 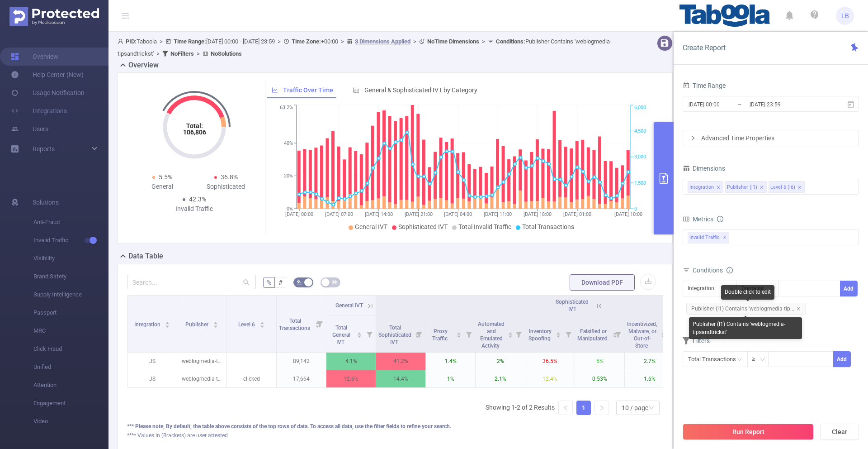 I want to click on span: Metrics, so click(x=698, y=219).